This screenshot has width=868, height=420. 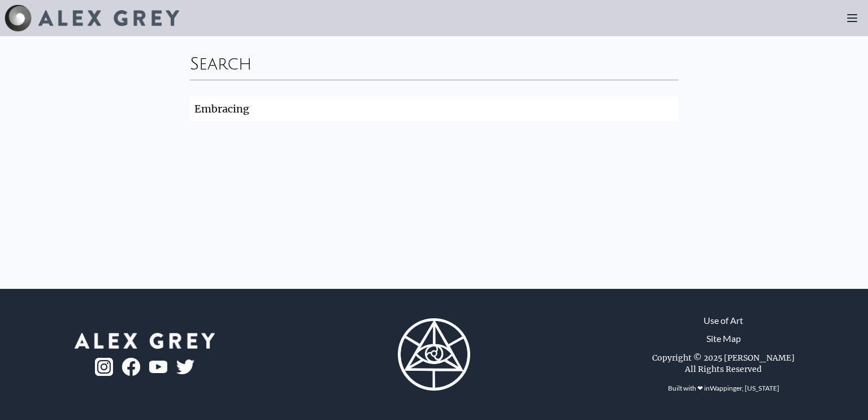 What do you see at coordinates (434, 62) in the screenshot?
I see `div: Search` at bounding box center [434, 62].